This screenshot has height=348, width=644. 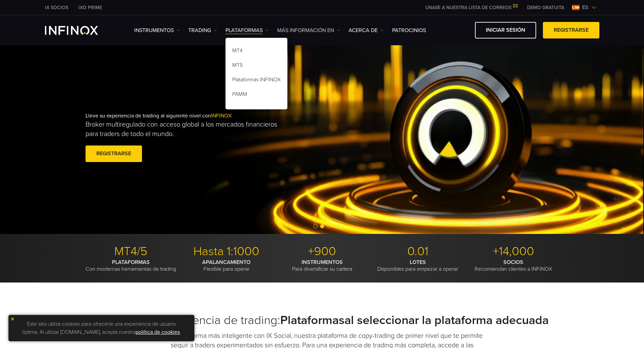 I want to click on strong: PLATAFORMAS, so click(x=131, y=262).